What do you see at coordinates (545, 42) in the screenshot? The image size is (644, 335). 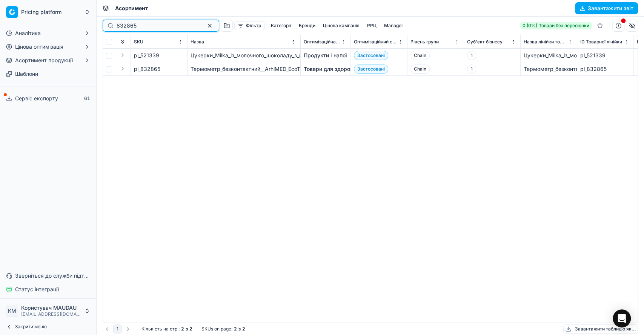 I see `span: Назва лінійки товарів` at bounding box center [545, 42].